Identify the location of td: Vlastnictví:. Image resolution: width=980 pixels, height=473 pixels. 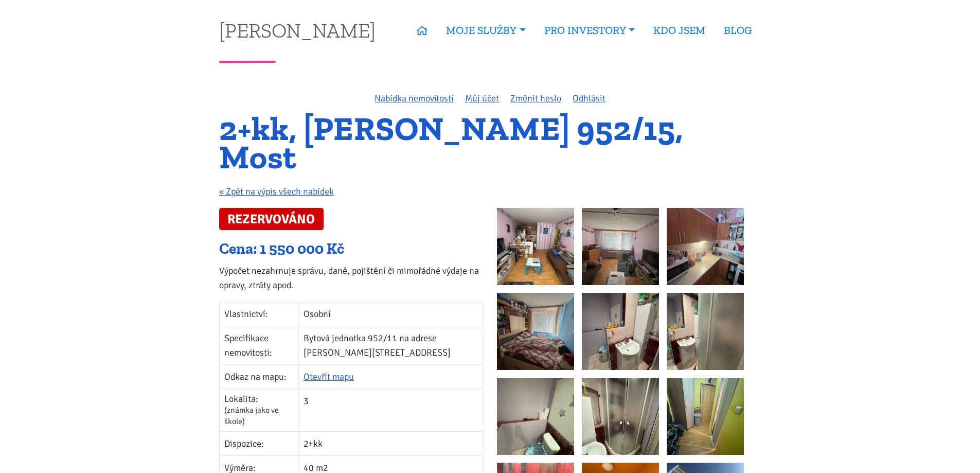
(260, 314).